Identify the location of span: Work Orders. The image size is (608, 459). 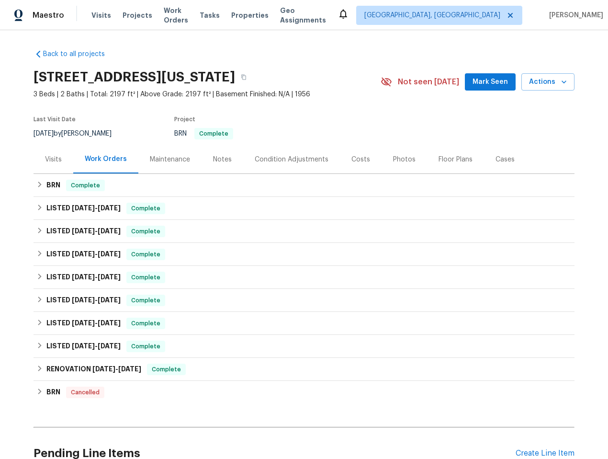
(176, 15).